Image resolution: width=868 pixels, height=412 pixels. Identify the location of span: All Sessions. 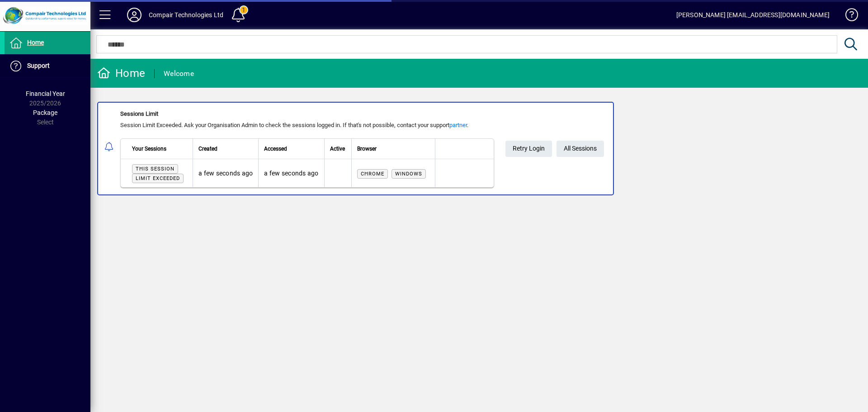
(580, 149).